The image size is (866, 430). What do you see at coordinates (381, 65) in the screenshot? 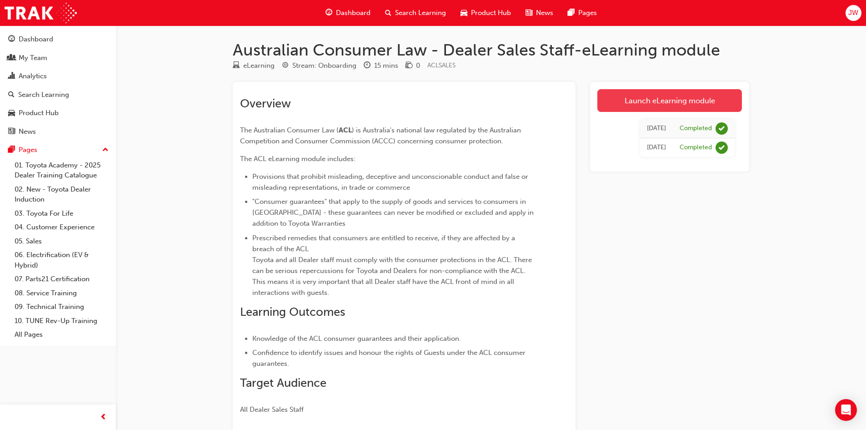
I see `div: Duration` at bounding box center [381, 65].